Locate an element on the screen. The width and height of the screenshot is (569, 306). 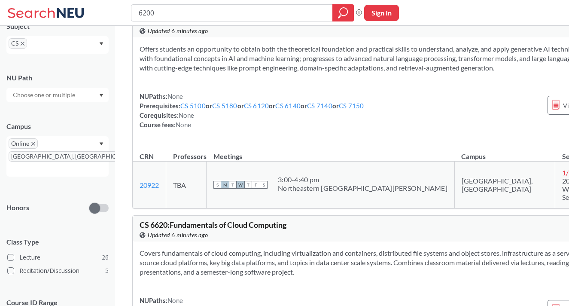
span: CS 6620 : Fundamentals of Cloud Computing is located at coordinates (213, 225).